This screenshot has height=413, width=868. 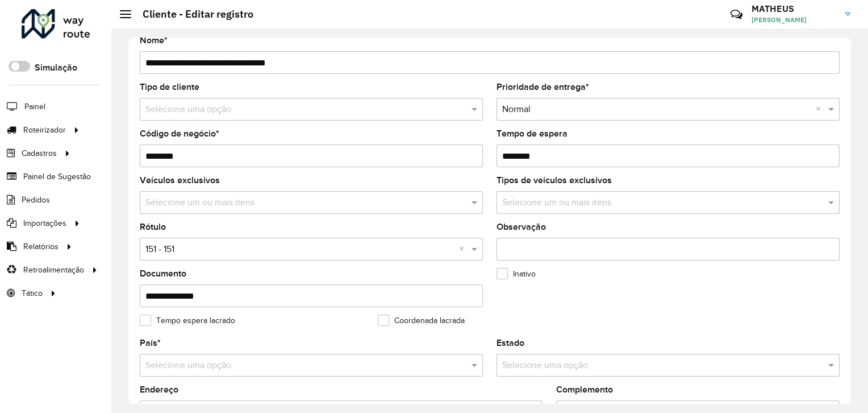 What do you see at coordinates (32, 293) in the screenshot?
I see `span: Tático` at bounding box center [32, 293].